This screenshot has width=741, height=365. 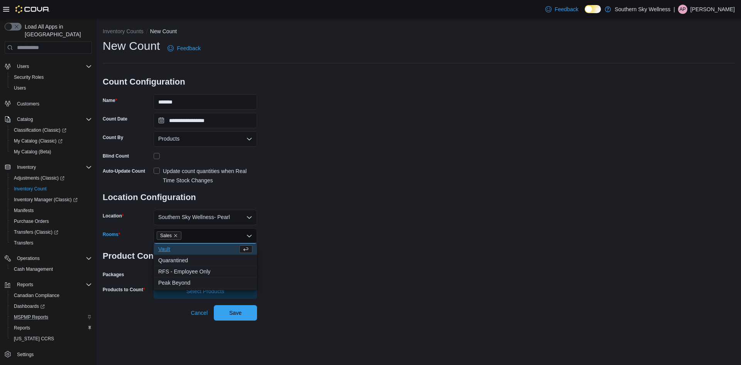 What do you see at coordinates (24, 243) in the screenshot?
I see `span: Transfers` at bounding box center [24, 243].